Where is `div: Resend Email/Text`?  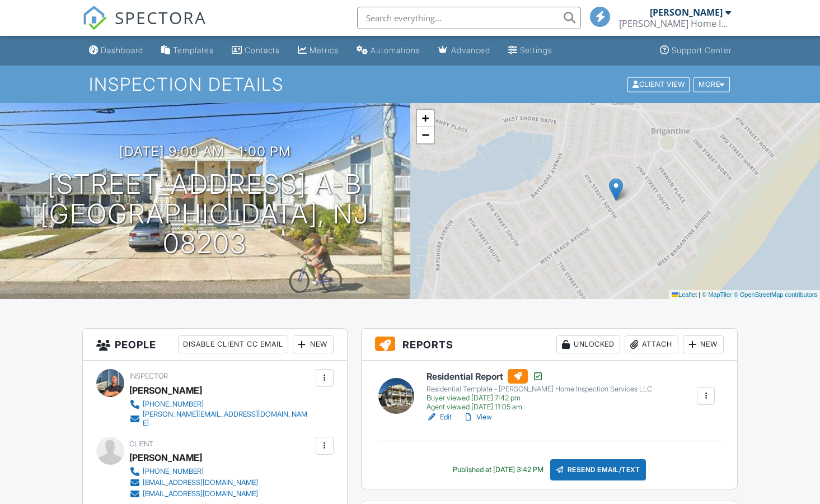 div: Resend Email/Text is located at coordinates (599, 469).